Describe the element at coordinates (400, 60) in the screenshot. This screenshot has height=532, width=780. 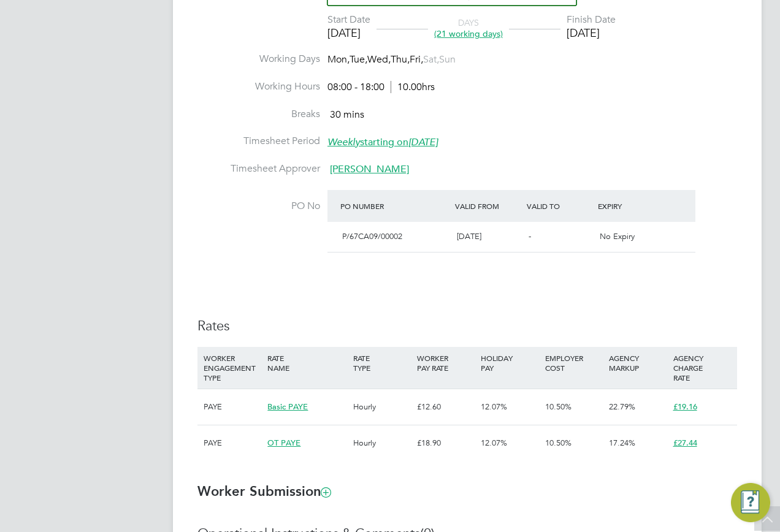
I see `span: Thu,` at that location.